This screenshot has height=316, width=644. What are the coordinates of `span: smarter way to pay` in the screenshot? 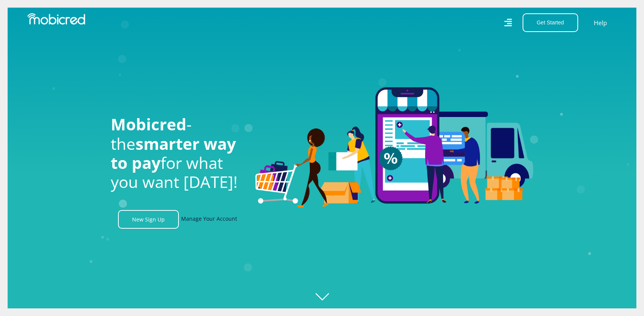 It's located at (173, 153).